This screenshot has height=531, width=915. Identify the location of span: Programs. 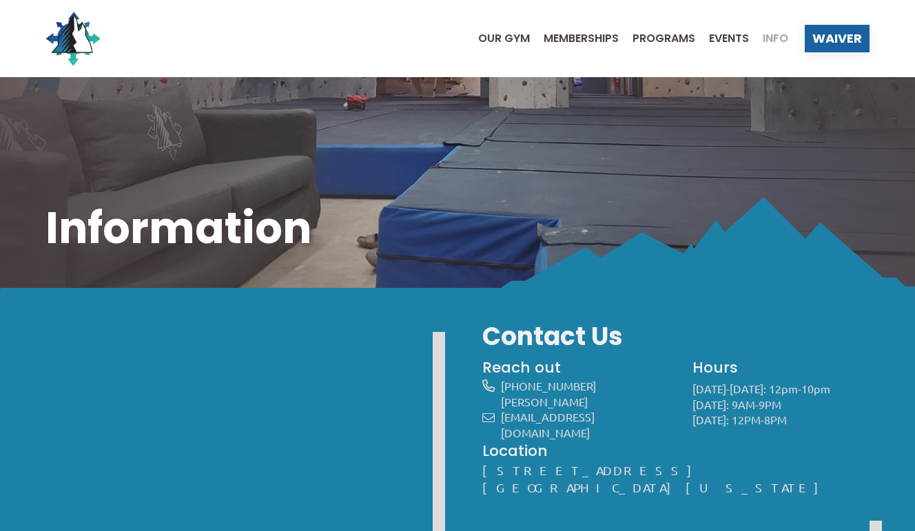
(663, 39).